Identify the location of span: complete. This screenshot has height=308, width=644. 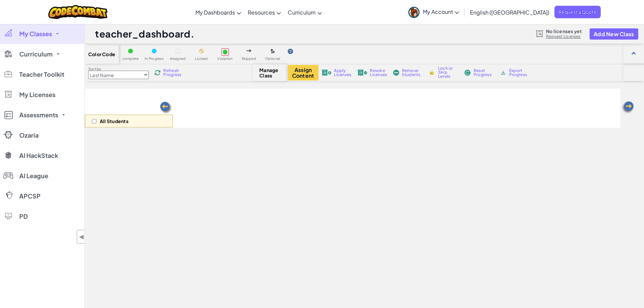
(130, 58).